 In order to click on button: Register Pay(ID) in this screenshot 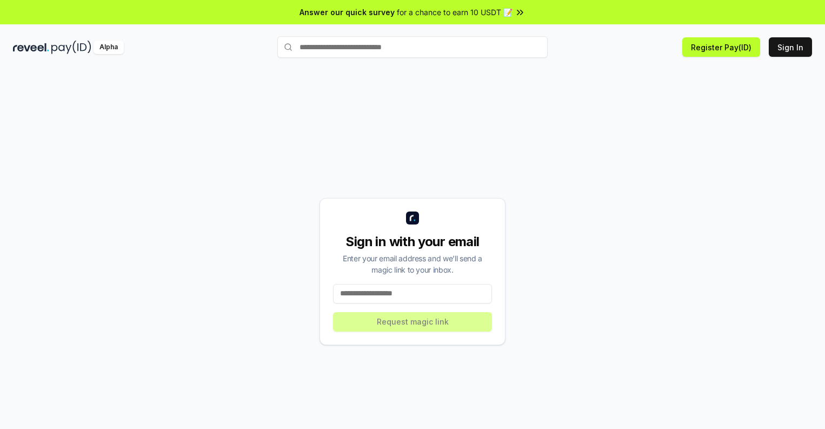, I will do `click(722, 47)`.